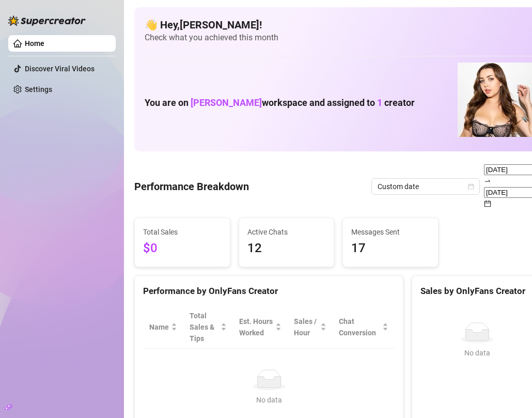 The width and height of the screenshot is (532, 418). What do you see at coordinates (183, 232) in the screenshot?
I see `span: Total Sales` at bounding box center [183, 232].